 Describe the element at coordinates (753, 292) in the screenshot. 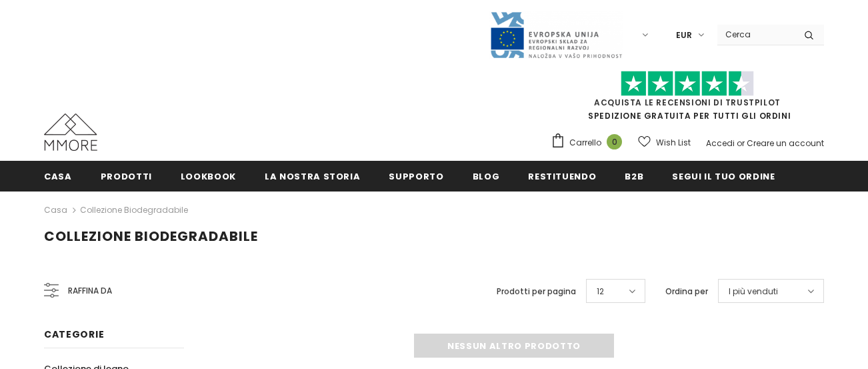

I see `span: I più venduti` at that location.